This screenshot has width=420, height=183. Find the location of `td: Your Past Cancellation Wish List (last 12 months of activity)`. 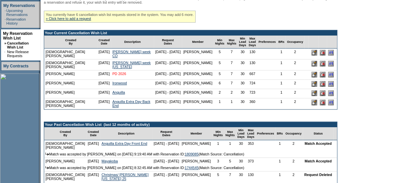

td: Your Past Cancellation Wish List (last 12 months of activity) is located at coordinates (190, 124).